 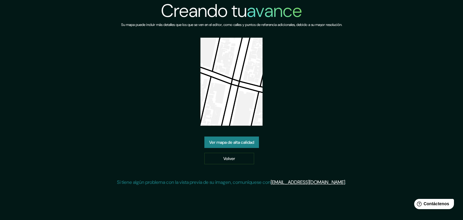 What do you see at coordinates (27, 7) in the screenshot?
I see `font: Contáctenos` at bounding box center [27, 7].